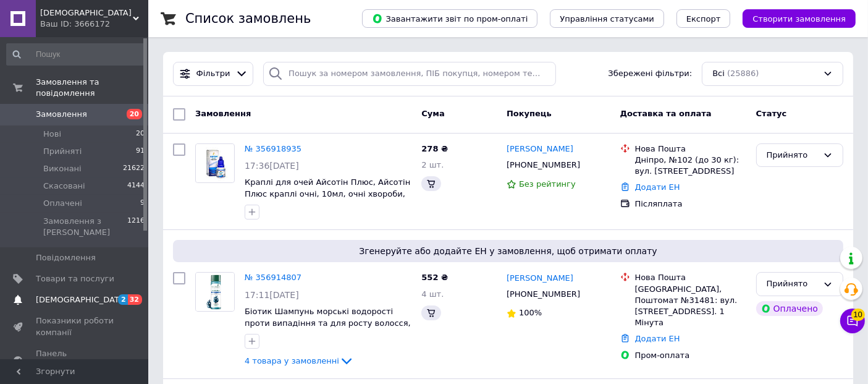 This screenshot has width=868, height=384. What do you see at coordinates (327, 322) in the screenshot?
I see `a: Біотик Шампунь морські водорості проти випадіння та для росту волосся, 190 мл, Biotique Ocean Kelp` at bounding box center [327, 322].